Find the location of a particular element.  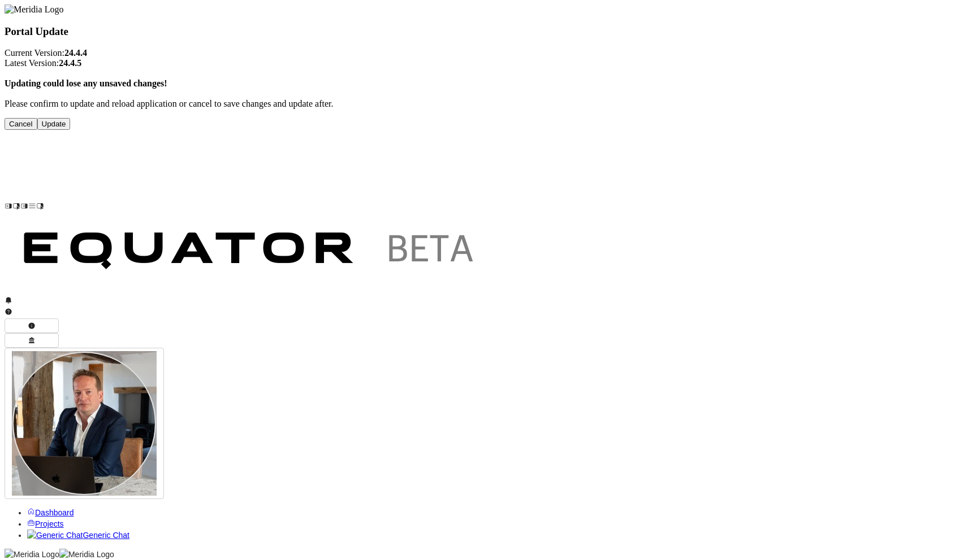

span: Generic Chat is located at coordinates (106, 535).